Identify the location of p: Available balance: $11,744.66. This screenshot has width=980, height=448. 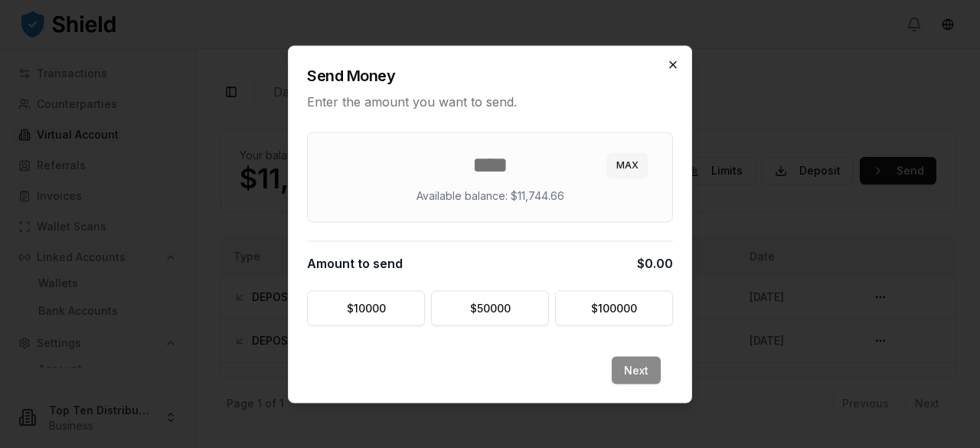
(490, 196).